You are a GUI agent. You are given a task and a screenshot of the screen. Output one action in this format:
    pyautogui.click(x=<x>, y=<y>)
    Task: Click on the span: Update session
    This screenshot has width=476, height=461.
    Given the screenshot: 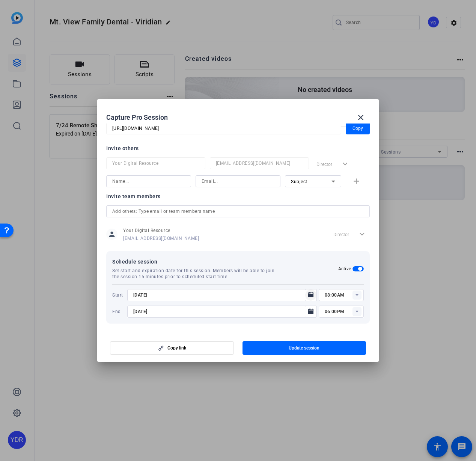 What is the action you would take?
    pyautogui.click(x=304, y=348)
    